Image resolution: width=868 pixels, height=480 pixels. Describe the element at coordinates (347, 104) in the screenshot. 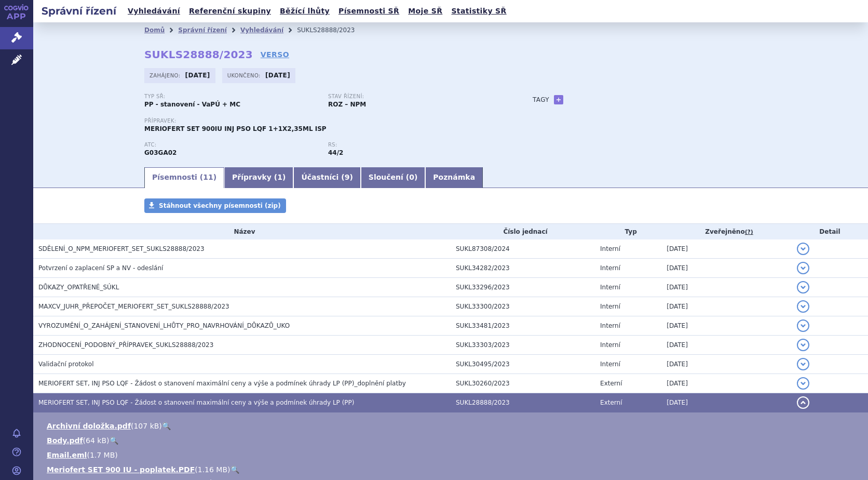

I see `strong: ROZ – NPM` at that location.